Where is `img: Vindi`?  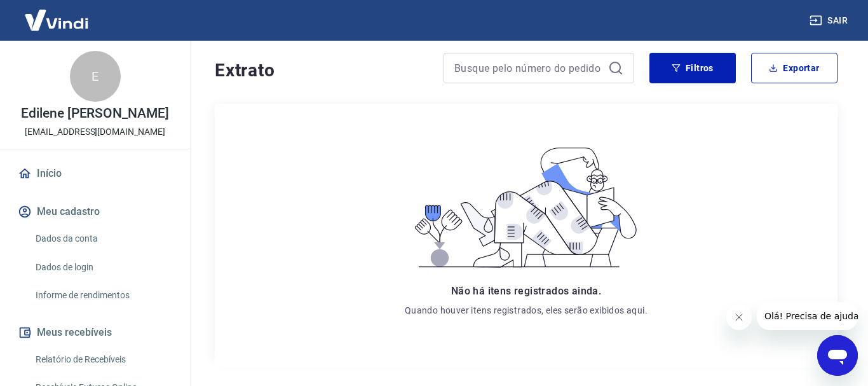
img: Vindi is located at coordinates (56, 20).